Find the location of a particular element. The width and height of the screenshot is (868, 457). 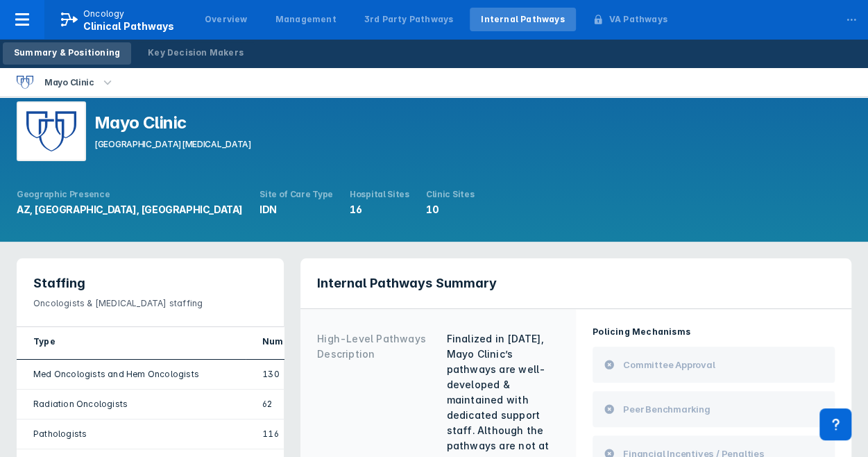

span: Clinical Pathways is located at coordinates (128, 25).